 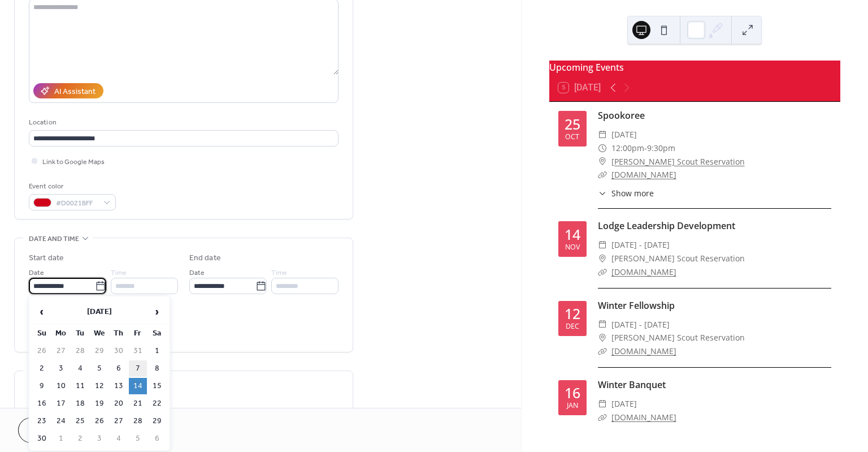 What do you see at coordinates (74, 161) in the screenshot?
I see `span: Link to Google Maps` at bounding box center [74, 161].